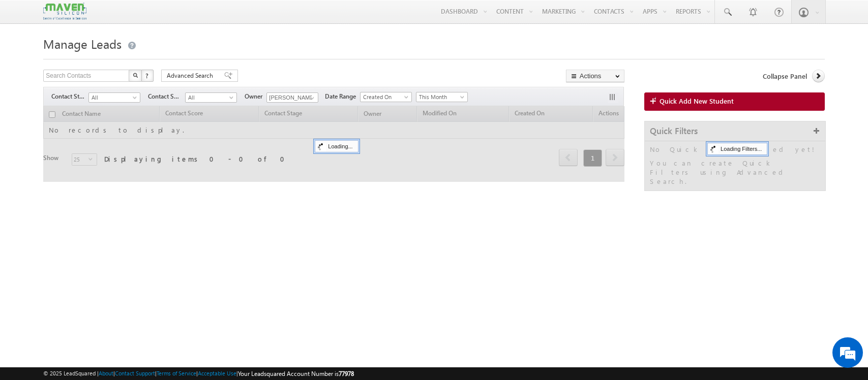 This screenshot has height=380, width=868. What do you see at coordinates (734, 101) in the screenshot?
I see `a: Quick Add New Student` at bounding box center [734, 101].